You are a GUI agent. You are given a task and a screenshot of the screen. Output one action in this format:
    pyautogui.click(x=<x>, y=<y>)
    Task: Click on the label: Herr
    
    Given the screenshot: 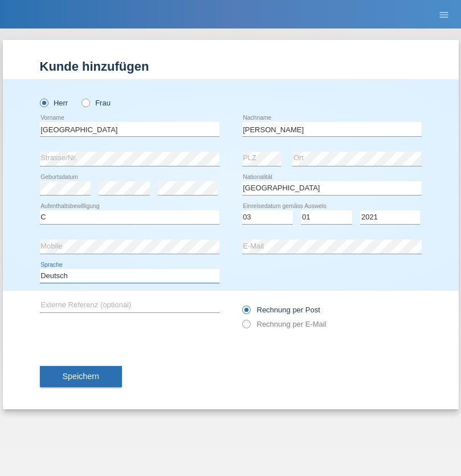 What is the action you would take?
    pyautogui.click(x=54, y=103)
    